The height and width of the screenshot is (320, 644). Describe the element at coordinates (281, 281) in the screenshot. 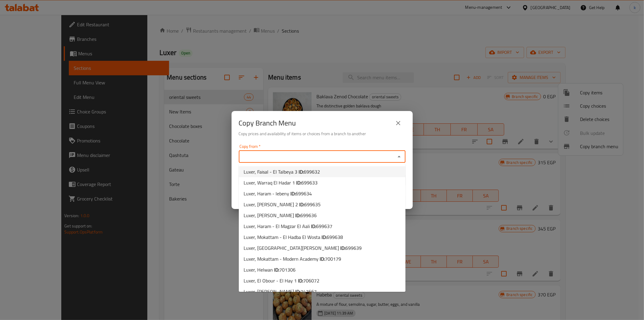

I see `span: Luxer, El Obour - El Hay 1` at that location.